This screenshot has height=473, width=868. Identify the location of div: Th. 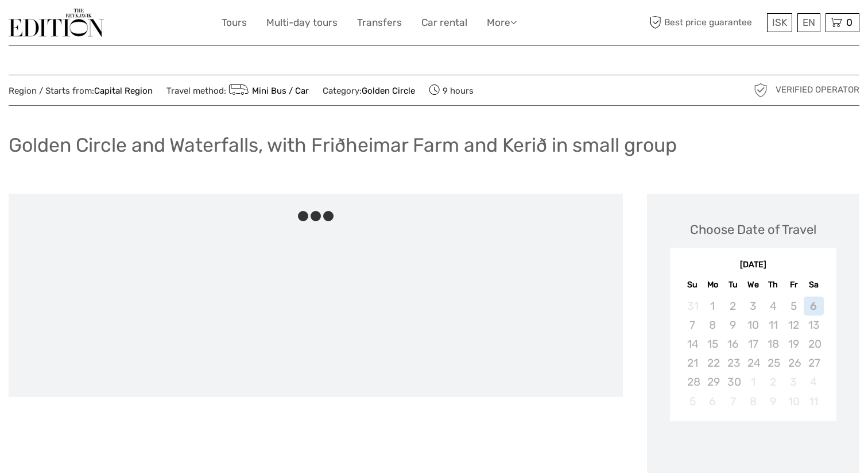
(773, 285).